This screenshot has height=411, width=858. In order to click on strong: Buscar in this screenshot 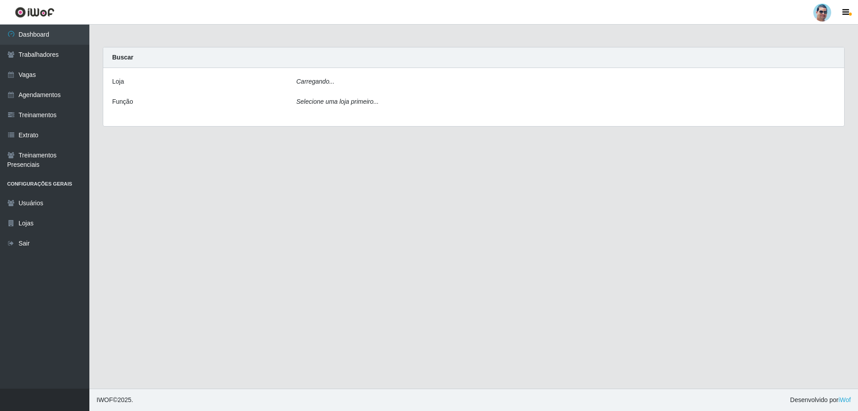, I will do `click(122, 57)`.